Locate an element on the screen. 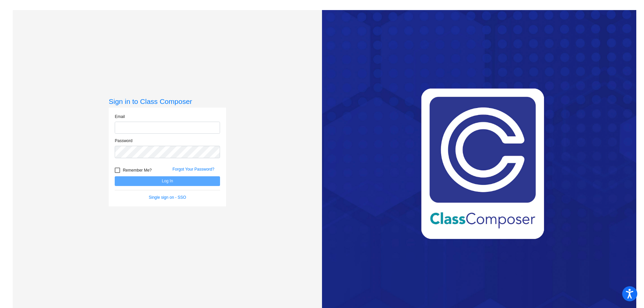  a: Single sign on - SSO is located at coordinates (167, 197).